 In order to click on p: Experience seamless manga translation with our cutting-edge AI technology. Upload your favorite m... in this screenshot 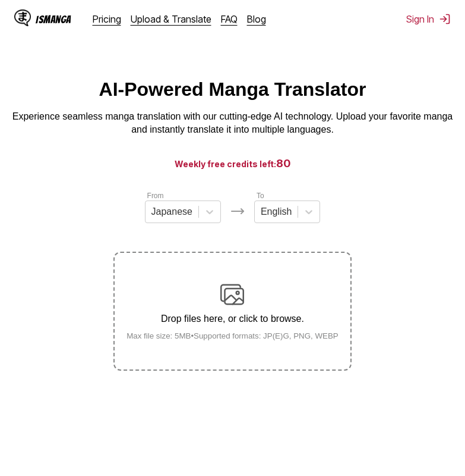, I will do `click(232, 123)`.